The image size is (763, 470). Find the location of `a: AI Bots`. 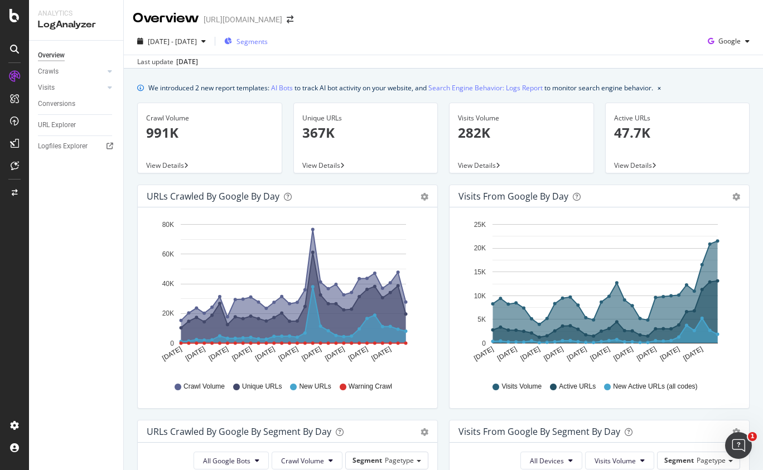

a: AI Bots is located at coordinates (282, 88).